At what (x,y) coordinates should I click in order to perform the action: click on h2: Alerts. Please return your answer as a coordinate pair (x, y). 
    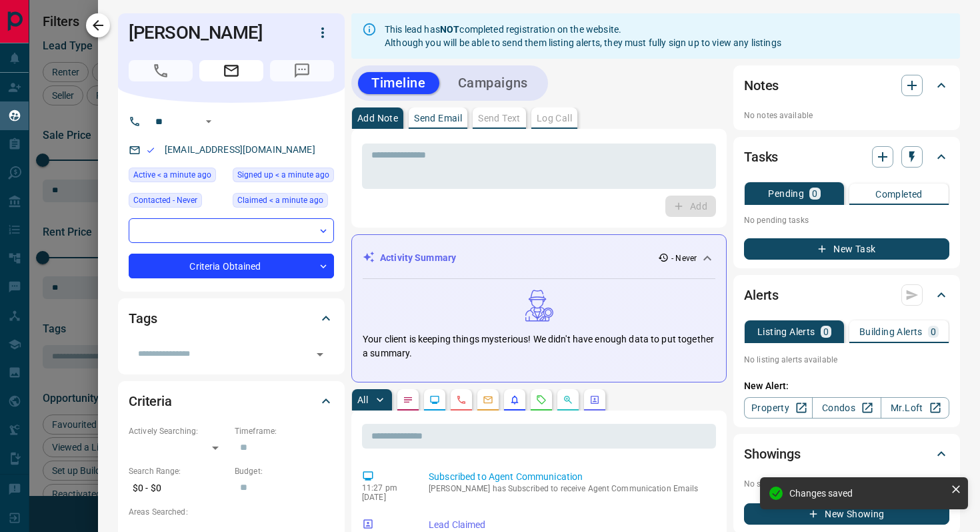
    Looking at the image, I should click on (761, 295).